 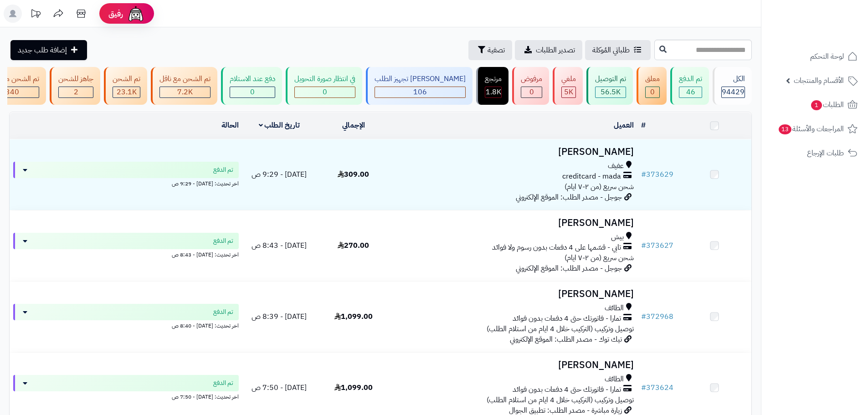 What do you see at coordinates (76, 92) in the screenshot?
I see `div: 2` at bounding box center [76, 92].